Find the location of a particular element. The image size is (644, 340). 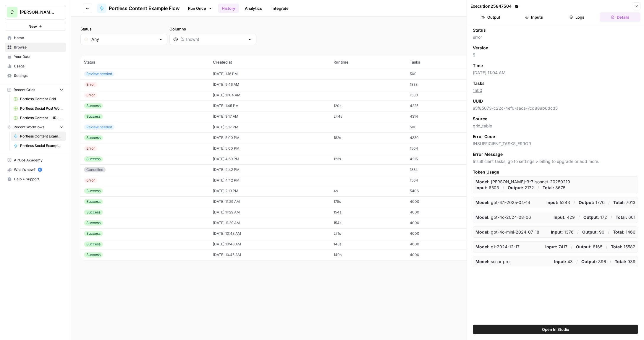

span: Tasks is located at coordinates (479, 84).